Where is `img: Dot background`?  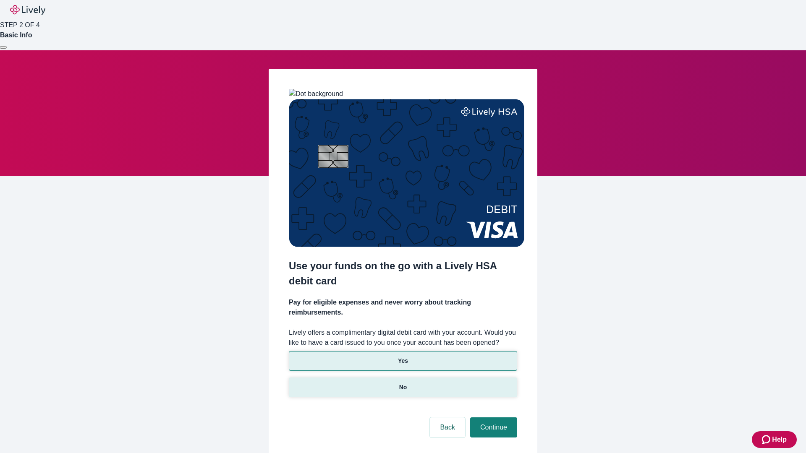 img: Dot background is located at coordinates (316, 94).